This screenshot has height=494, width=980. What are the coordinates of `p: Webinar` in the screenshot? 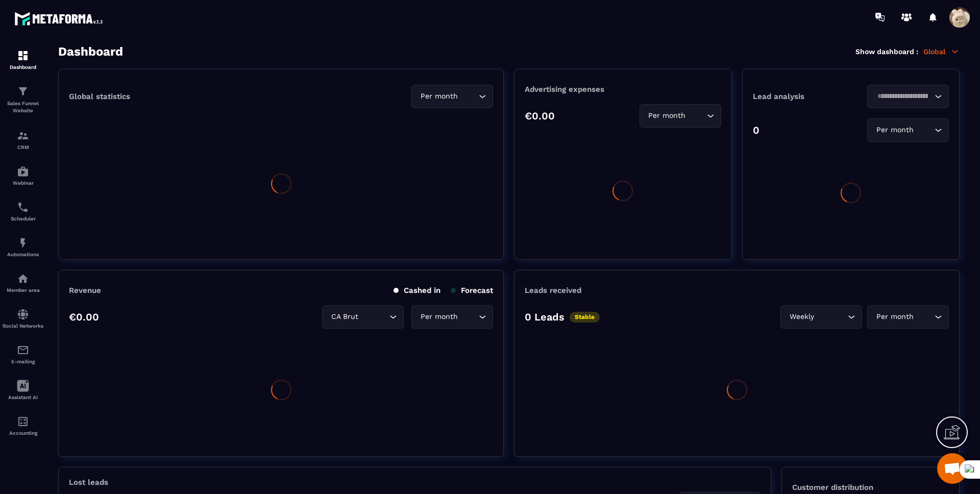 It's located at (23, 183).